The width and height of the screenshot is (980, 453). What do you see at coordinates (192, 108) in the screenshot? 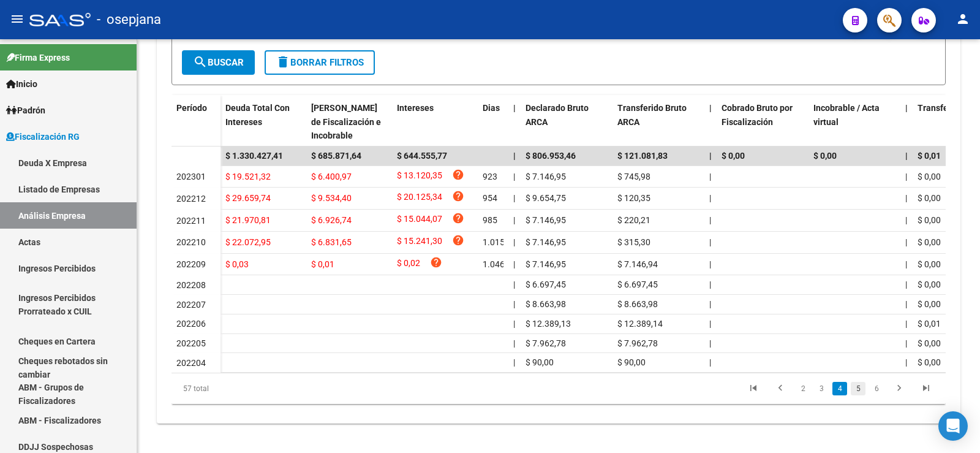
I see `span: Período` at bounding box center [192, 108].